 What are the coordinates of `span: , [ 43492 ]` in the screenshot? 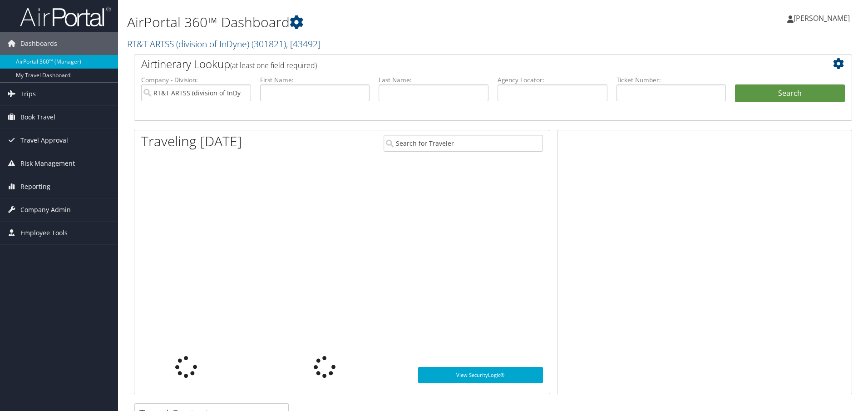 It's located at (303, 43).